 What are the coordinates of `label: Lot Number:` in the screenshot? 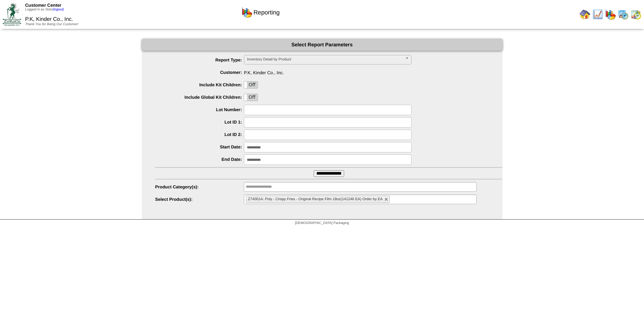 It's located at (200, 110).